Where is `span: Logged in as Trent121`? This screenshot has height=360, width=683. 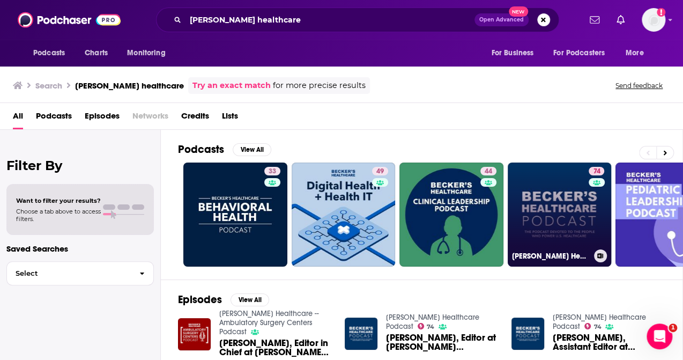 span: Logged in as Trent121 is located at coordinates (653, 20).